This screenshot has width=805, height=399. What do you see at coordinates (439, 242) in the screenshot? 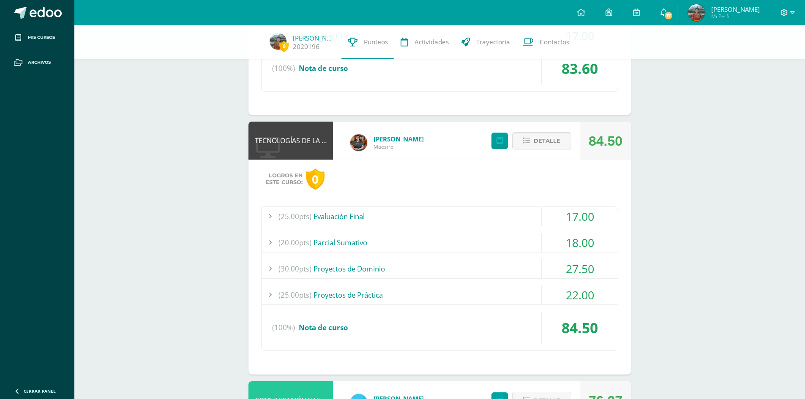
I see `div: Parcial Sumativo` at bounding box center [439, 242].